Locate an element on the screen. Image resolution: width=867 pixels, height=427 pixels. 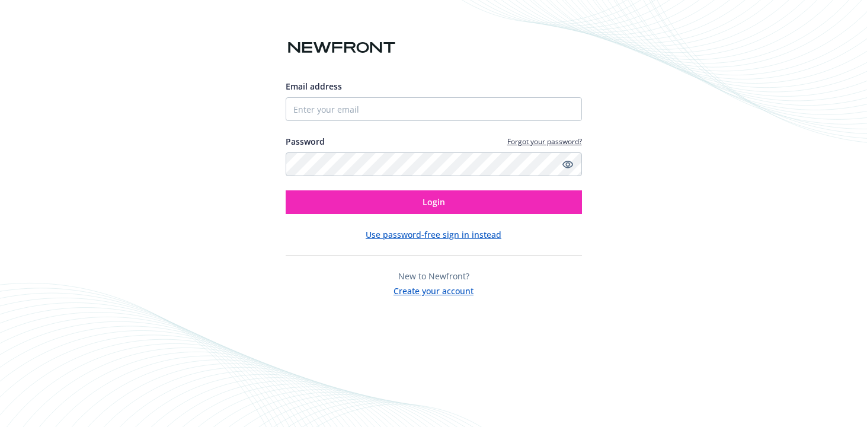
span: Email address is located at coordinates (314, 86).